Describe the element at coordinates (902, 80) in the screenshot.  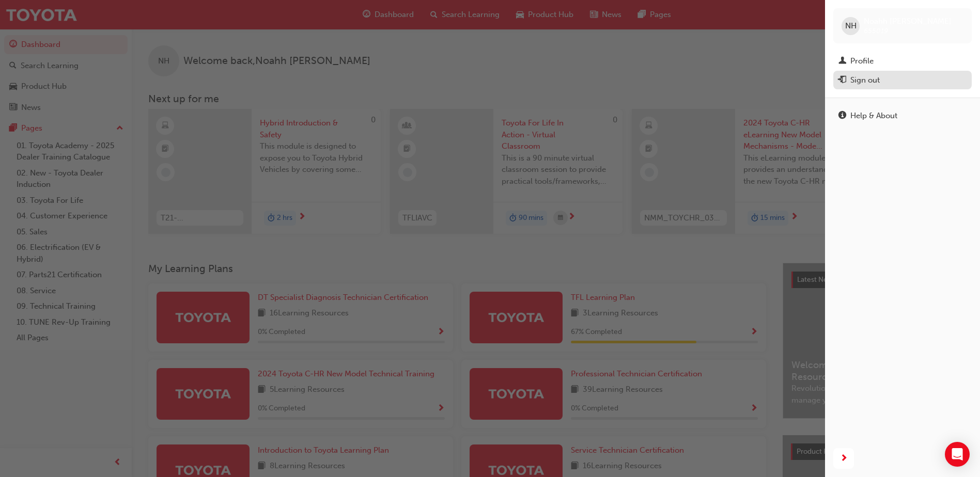
I see `button: Sign out` at that location.